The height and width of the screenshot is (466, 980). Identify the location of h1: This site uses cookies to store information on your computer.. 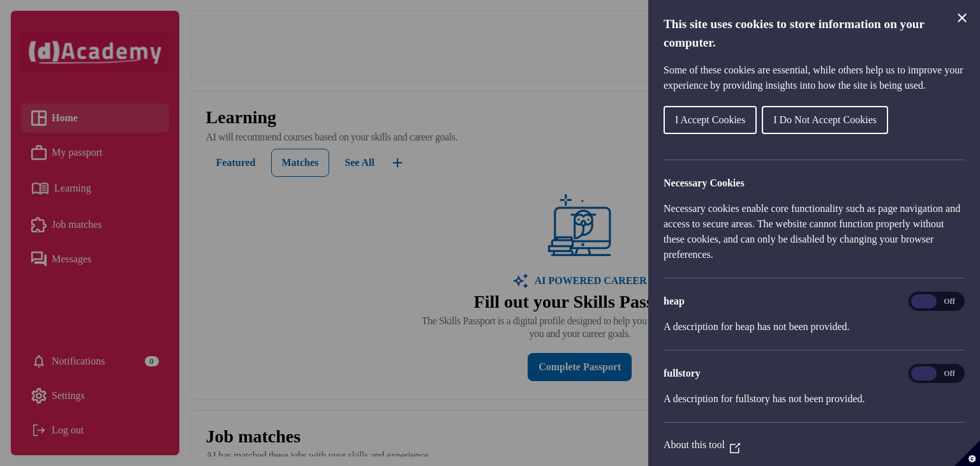
(814, 34).